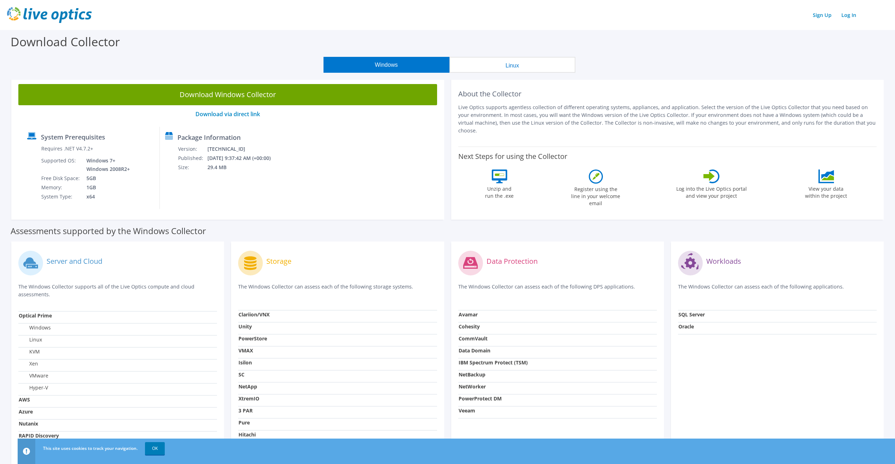  Describe the element at coordinates (686, 326) in the screenshot. I see `strong: Oracle` at that location.